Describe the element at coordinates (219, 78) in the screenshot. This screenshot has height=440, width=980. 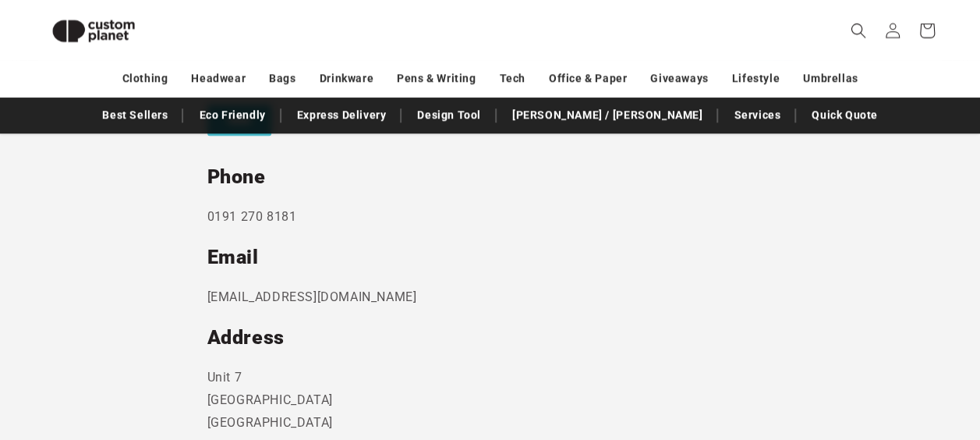
I see `a: Headwear` at that location.